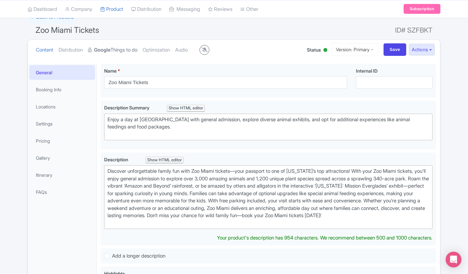 The width and height of the screenshot is (468, 274). What do you see at coordinates (62, 72) in the screenshot?
I see `a: General` at bounding box center [62, 72].